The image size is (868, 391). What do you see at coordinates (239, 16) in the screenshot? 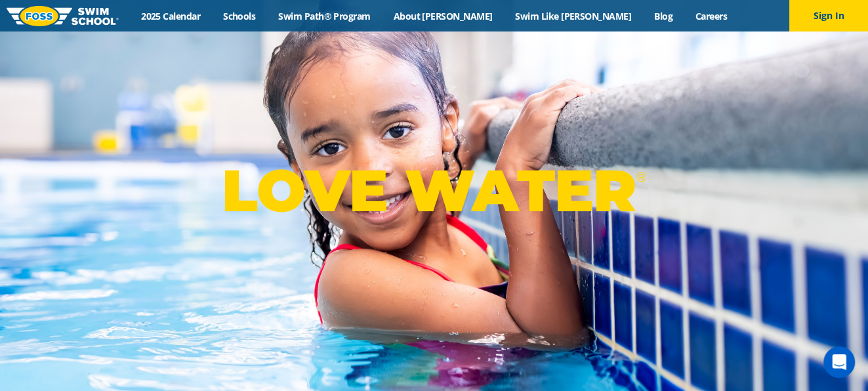
I see `a: Schools` at bounding box center [239, 16].